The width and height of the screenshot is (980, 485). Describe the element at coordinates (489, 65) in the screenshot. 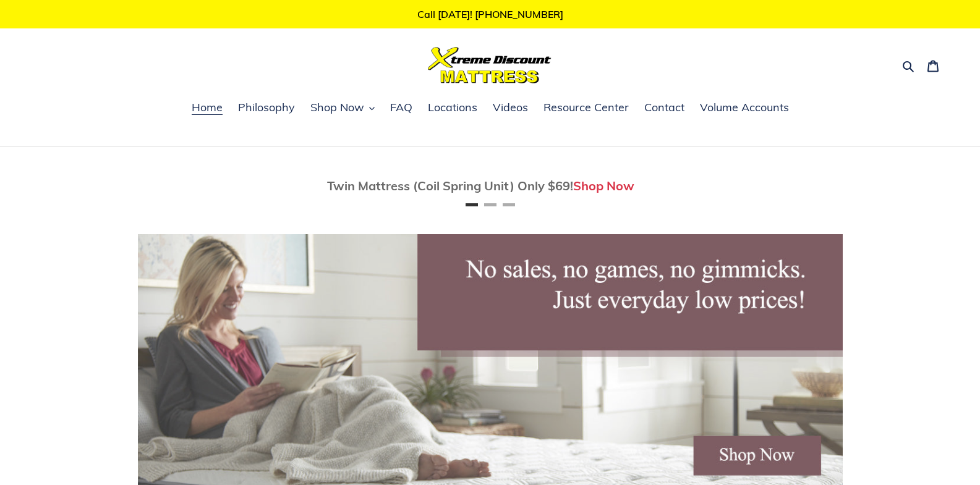

I see `img: Xtreme Discount Mattress` at that location.